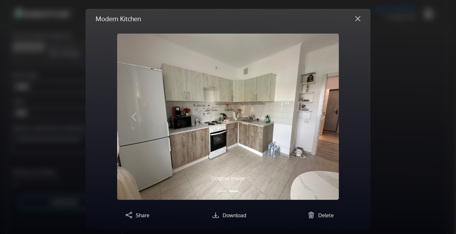 This screenshot has width=456, height=234. What do you see at coordinates (136, 215) in the screenshot?
I see `a: Share` at bounding box center [136, 215].